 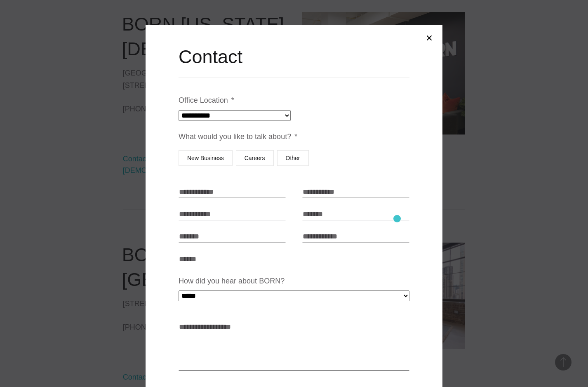 I want to click on label: Careers, so click(x=255, y=158).